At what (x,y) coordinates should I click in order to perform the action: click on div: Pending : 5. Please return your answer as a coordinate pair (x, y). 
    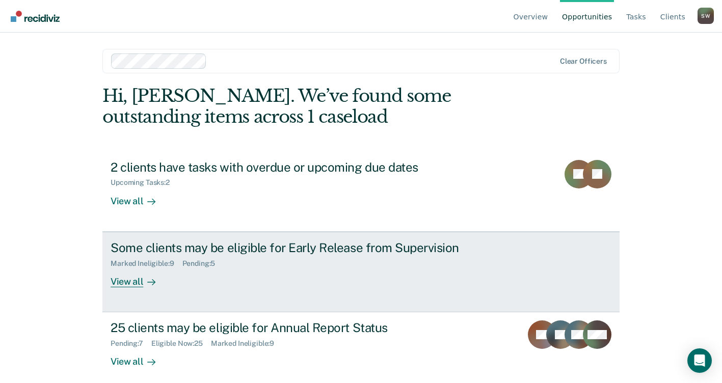
    Looking at the image, I should click on (203, 264).